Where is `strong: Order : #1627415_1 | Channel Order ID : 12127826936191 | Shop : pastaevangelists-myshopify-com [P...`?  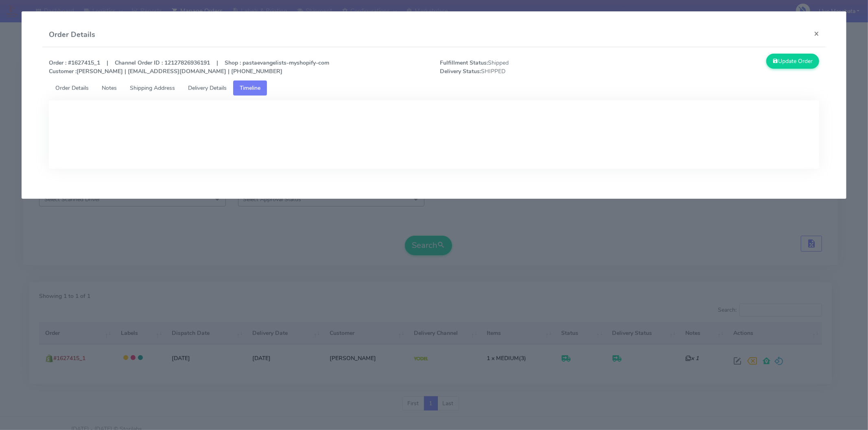 strong: Order : #1627415_1 | Channel Order ID : 12127826936191 | Shop : pastaevangelists-myshopify-com [P... is located at coordinates (189, 67).